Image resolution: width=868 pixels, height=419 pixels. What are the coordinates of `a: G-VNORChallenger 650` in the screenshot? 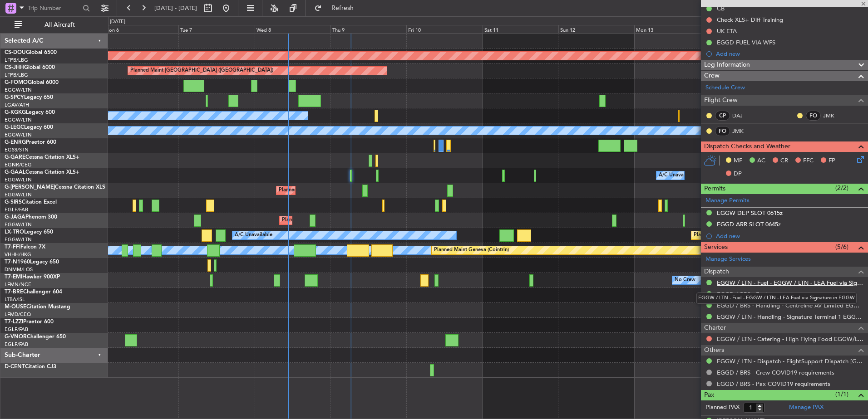 It's located at (35, 337).